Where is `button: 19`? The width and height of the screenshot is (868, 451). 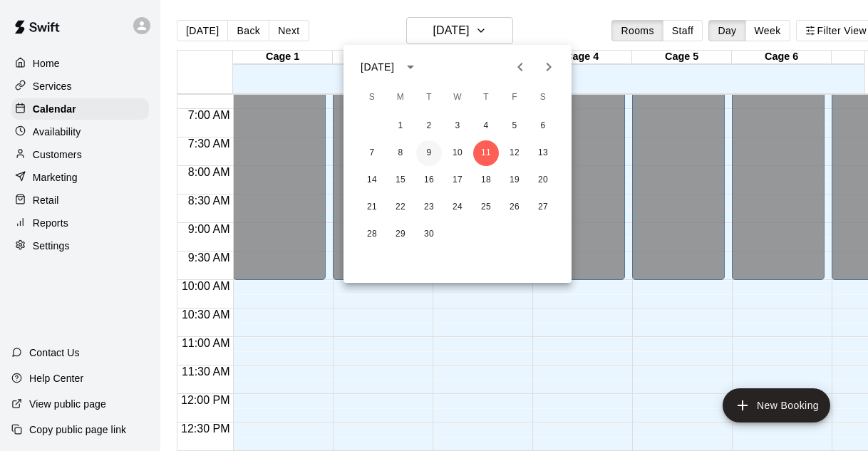
button: 19 is located at coordinates (514, 181).